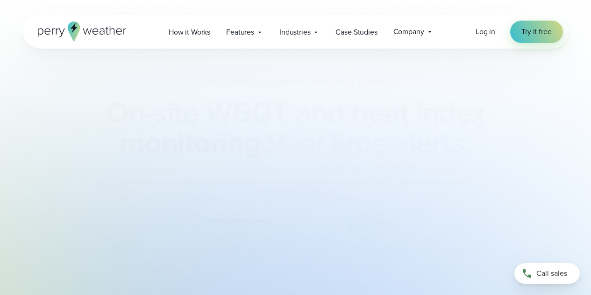 This screenshot has height=295, width=591. What do you see at coordinates (485, 32) in the screenshot?
I see `a: Log in` at bounding box center [485, 32].